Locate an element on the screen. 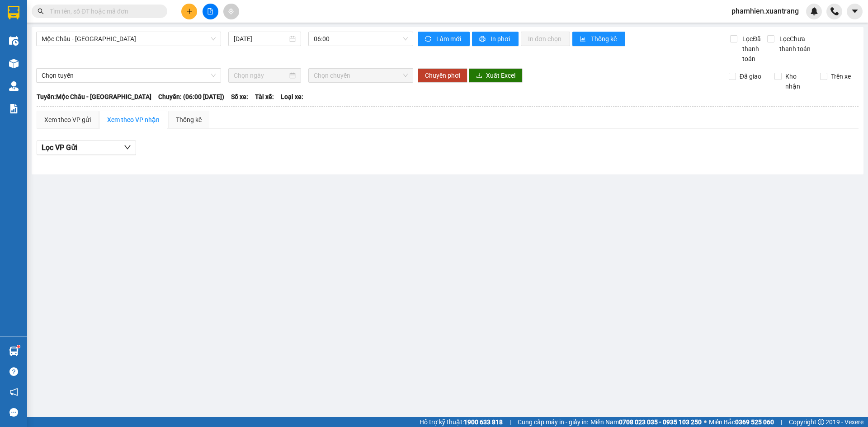 This screenshot has height=427, width=868. button: printerIn phơi is located at coordinates (495, 39).